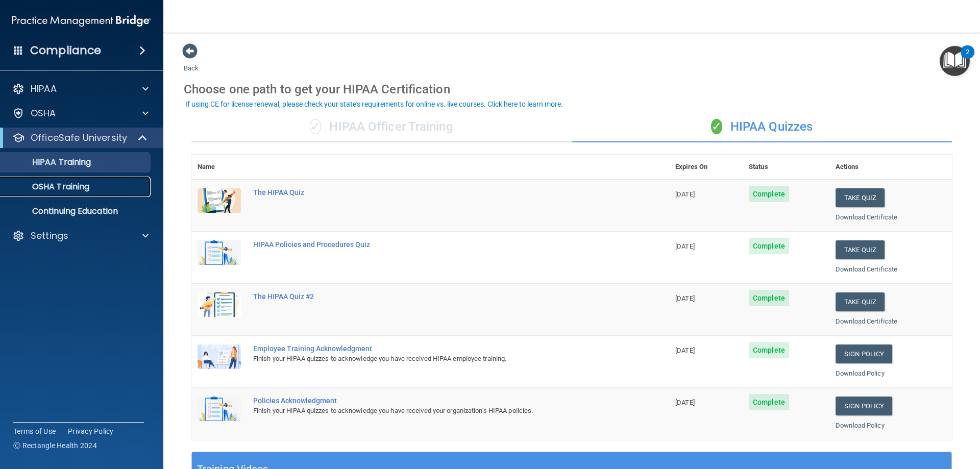  Describe the element at coordinates (436, 193) in the screenshot. I see `div: The HIPAA Quiz` at that location.